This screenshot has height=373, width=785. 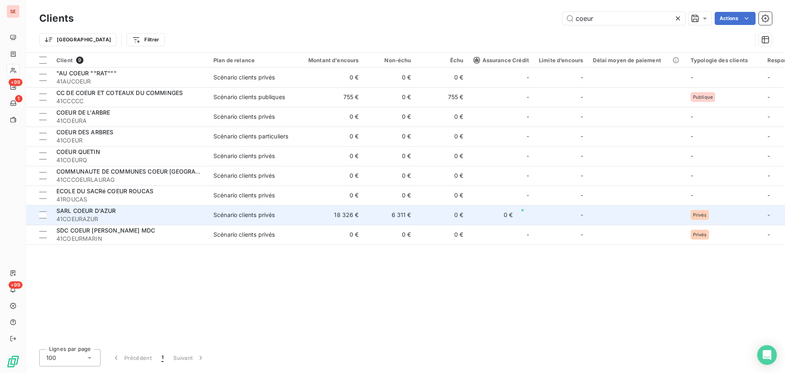 What do you see at coordinates (130, 239) in the screenshot?
I see `span: 41COEURMARIN` at bounding box center [130, 239].